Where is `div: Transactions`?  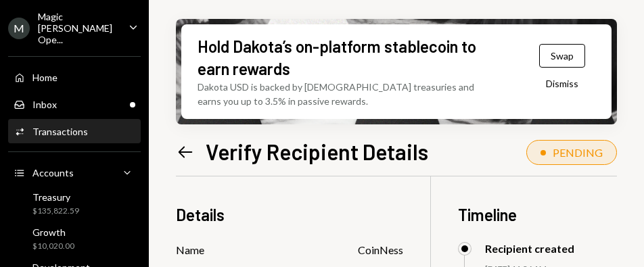 div: Transactions is located at coordinates (60, 131).